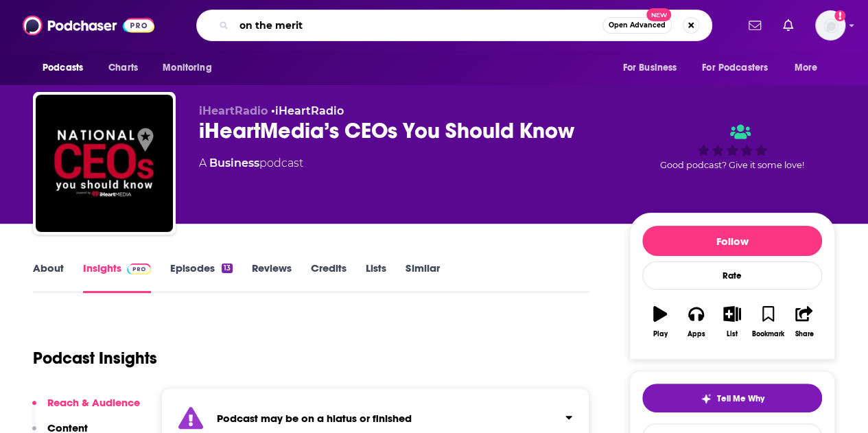  Describe the element at coordinates (649, 68) in the screenshot. I see `span: For Business` at that location.